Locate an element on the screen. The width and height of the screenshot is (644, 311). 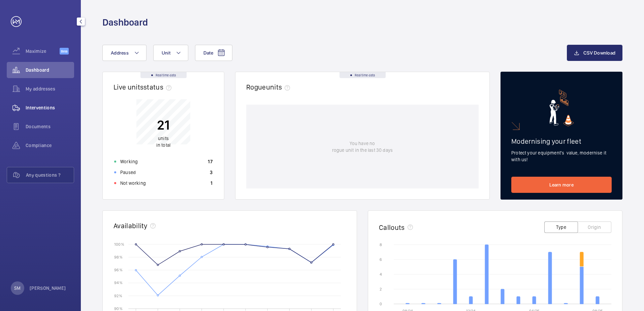
span: Any questions ? is located at coordinates (50, 175).